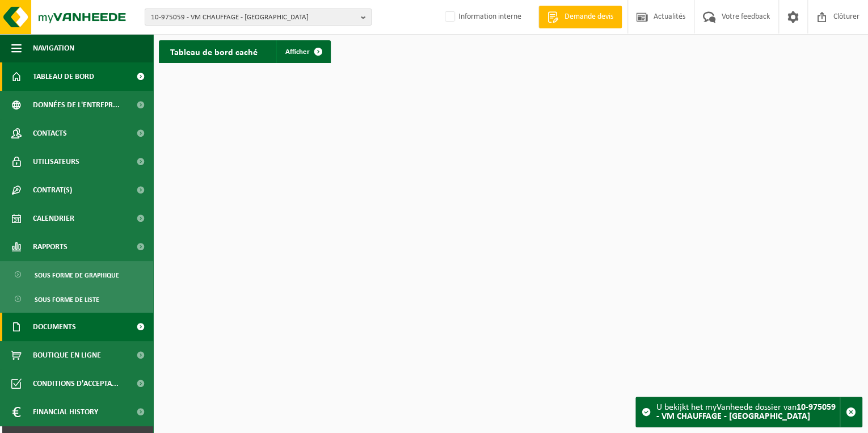 The width and height of the screenshot is (868, 433). I want to click on label: Information interne, so click(481, 17).